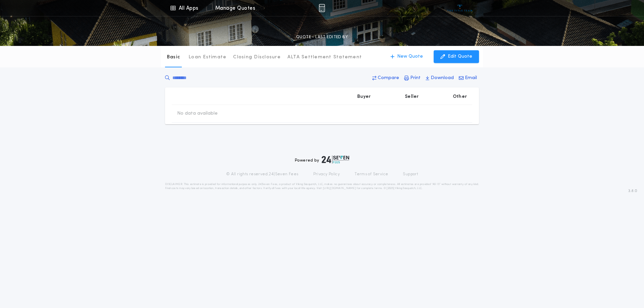  Describe the element at coordinates (406, 56) in the screenshot. I see `button: New Quote` at that location.